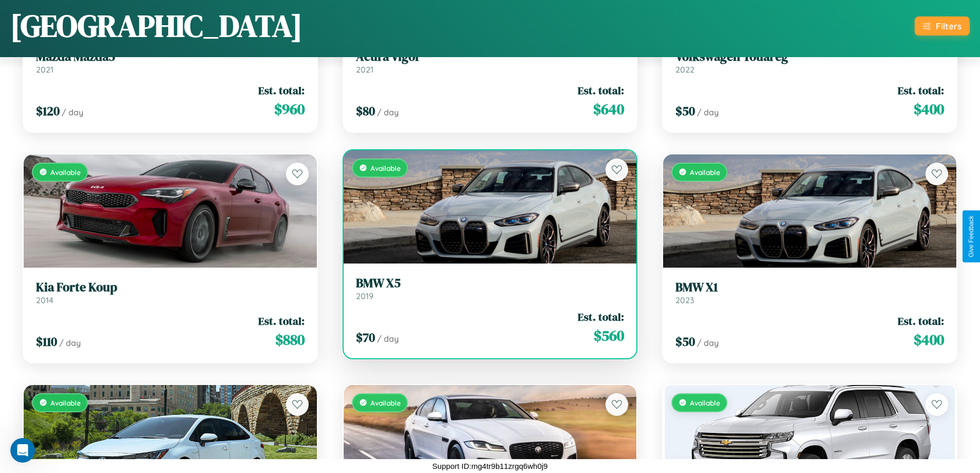  What do you see at coordinates (170, 292) in the screenshot?
I see `a: Kia Forte Koup2014` at bounding box center [170, 292].